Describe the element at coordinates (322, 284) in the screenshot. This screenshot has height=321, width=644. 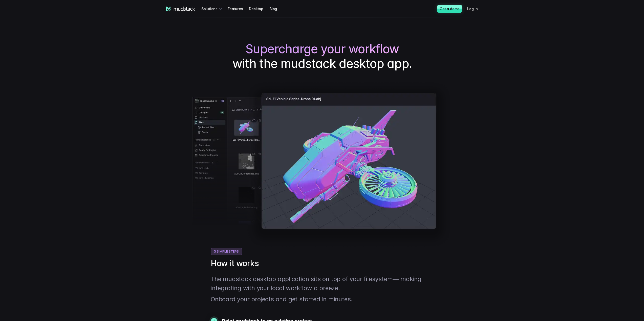
I see `p: The mudstack desktop application sits on top of your filesystem— making integrating with your loc...` at that location.